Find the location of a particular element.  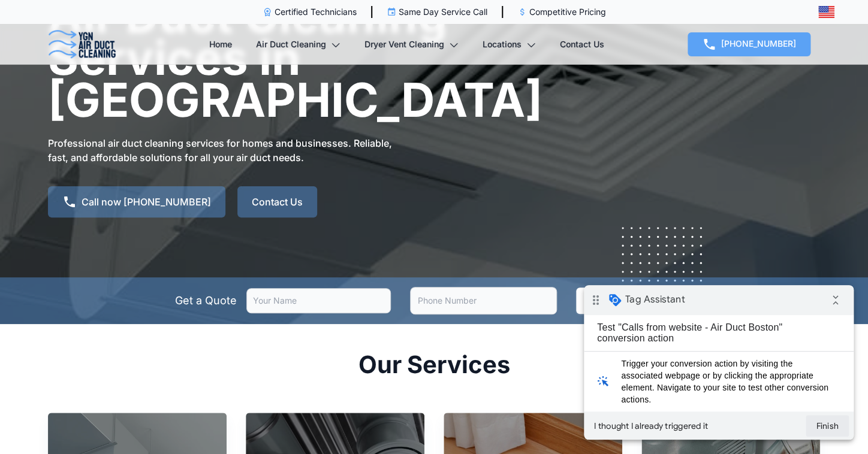

p: Certified Technicians is located at coordinates (315, 12).